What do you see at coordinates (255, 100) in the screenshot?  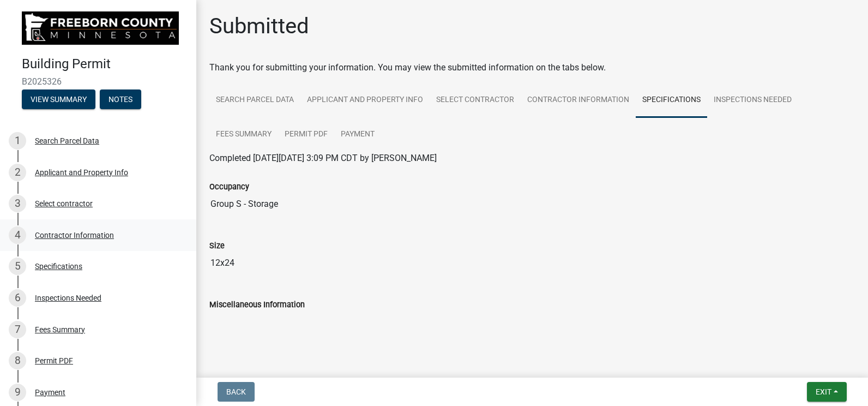 I see `a: Search Parcel Data` at bounding box center [255, 100].